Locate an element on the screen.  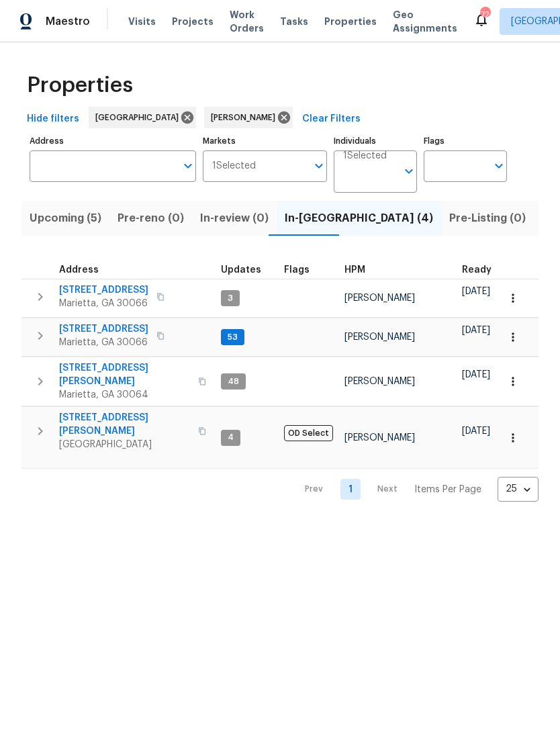
button: Clear Filters is located at coordinates (330, 118).